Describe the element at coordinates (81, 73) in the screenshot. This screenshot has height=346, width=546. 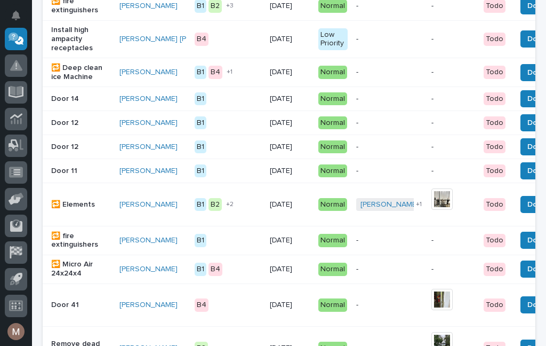
I see `p: 🔁 Deep clean ice Machine` at that location.